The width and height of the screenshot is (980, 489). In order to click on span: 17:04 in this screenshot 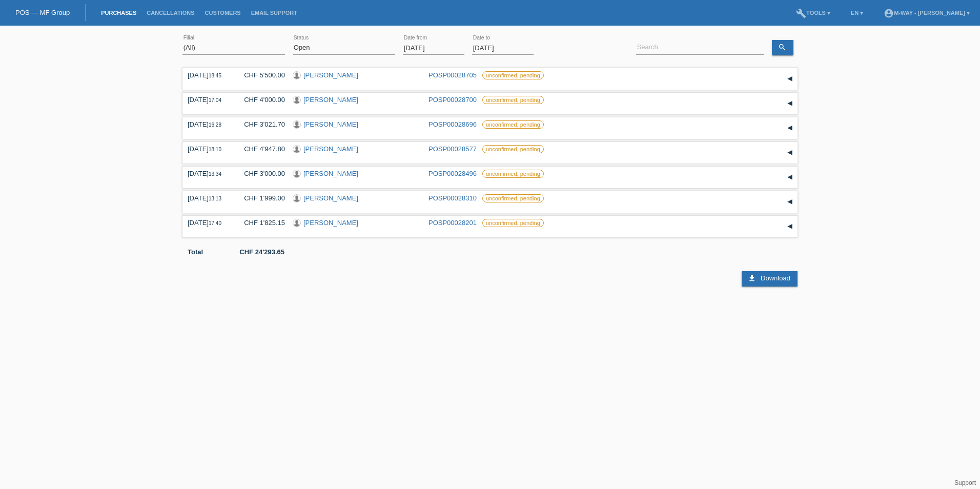, I will do `click(215, 100)`.